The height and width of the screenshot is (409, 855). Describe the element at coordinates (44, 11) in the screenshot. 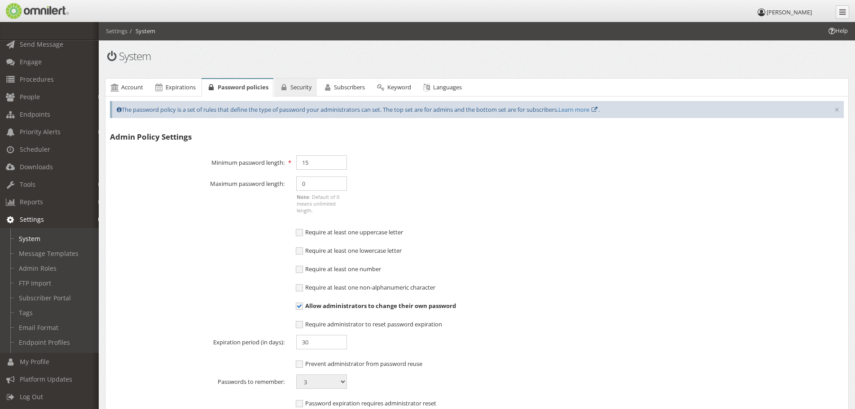

I see `a: Omnilert Website` at that location.